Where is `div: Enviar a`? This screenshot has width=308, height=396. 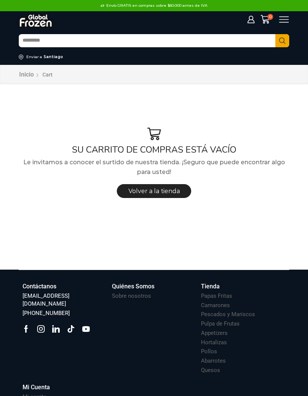
div: Enviar a is located at coordinates (34, 57).